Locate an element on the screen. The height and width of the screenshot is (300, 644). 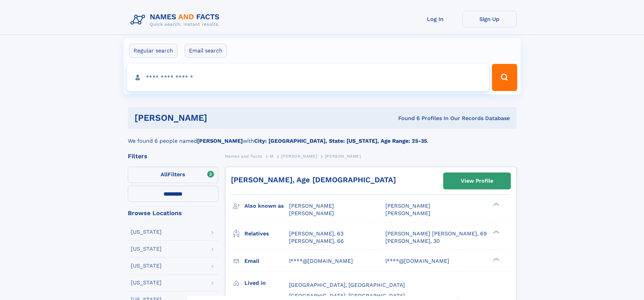
h3: Also known as is located at coordinates (267, 206).